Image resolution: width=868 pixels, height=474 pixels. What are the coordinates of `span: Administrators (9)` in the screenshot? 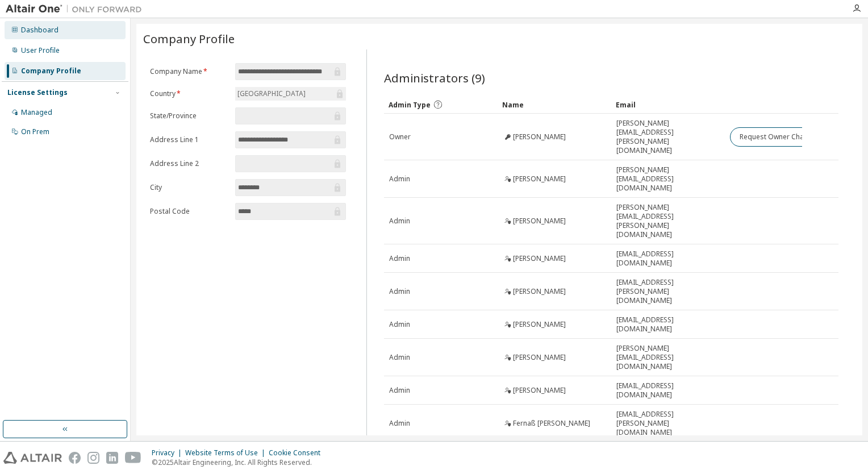 It's located at (434, 78).